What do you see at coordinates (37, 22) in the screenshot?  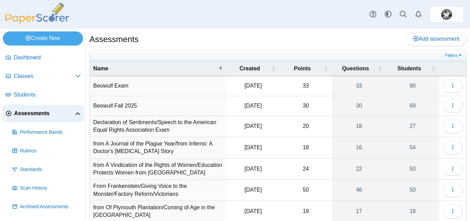 I see `a: PaperScorer` at bounding box center [37, 22].